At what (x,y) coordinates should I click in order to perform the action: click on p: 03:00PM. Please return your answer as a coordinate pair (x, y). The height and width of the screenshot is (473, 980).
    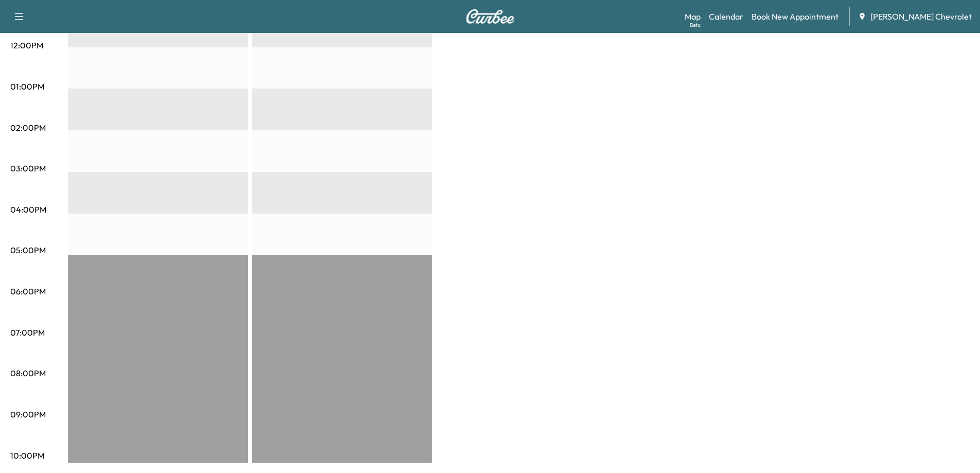
    Looking at the image, I should click on (28, 168).